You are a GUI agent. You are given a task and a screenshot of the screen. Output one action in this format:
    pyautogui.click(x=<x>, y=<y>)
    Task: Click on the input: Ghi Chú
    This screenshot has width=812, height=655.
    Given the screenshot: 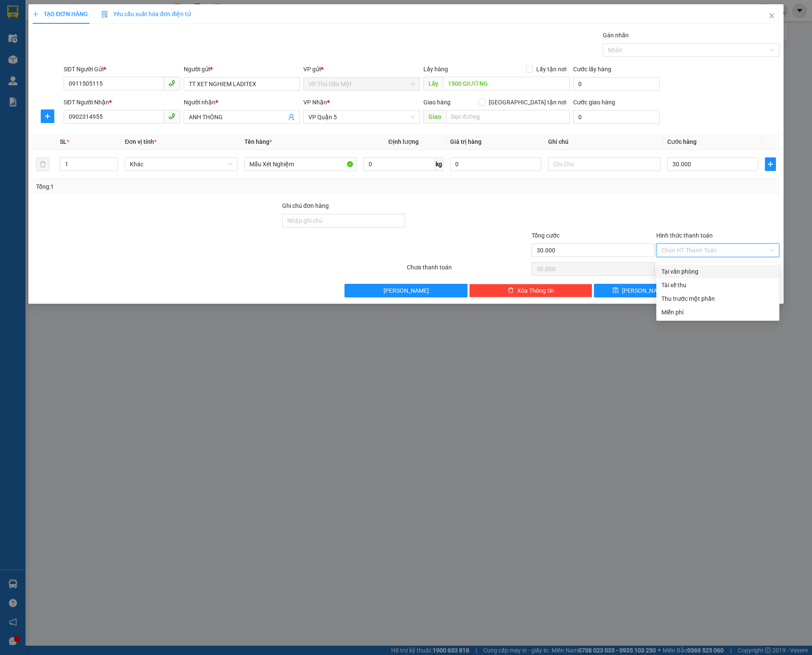 What is the action you would take?
    pyautogui.click(x=604, y=164)
    